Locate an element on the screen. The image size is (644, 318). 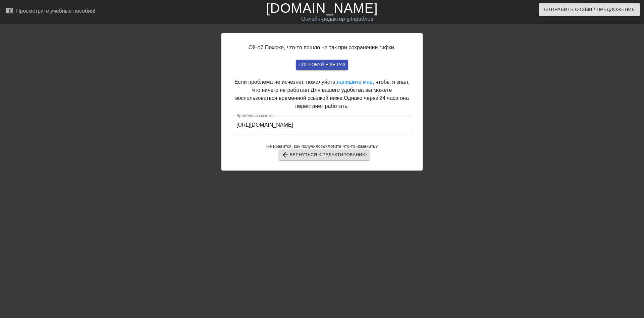
ya-tr-span: arrow_back is located at coordinates (286, 155).